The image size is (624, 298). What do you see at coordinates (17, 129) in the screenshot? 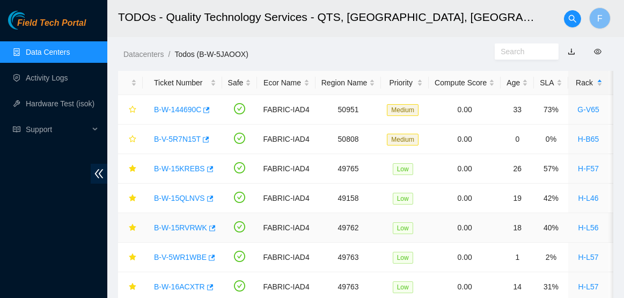
I see `span: read` at bounding box center [17, 129].